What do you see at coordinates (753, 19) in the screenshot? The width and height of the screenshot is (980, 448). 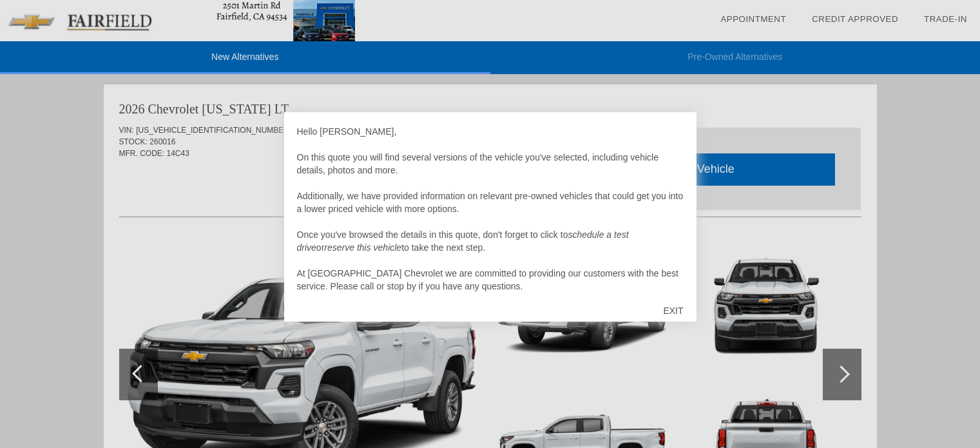 I see `a: Appointment` at bounding box center [753, 19].